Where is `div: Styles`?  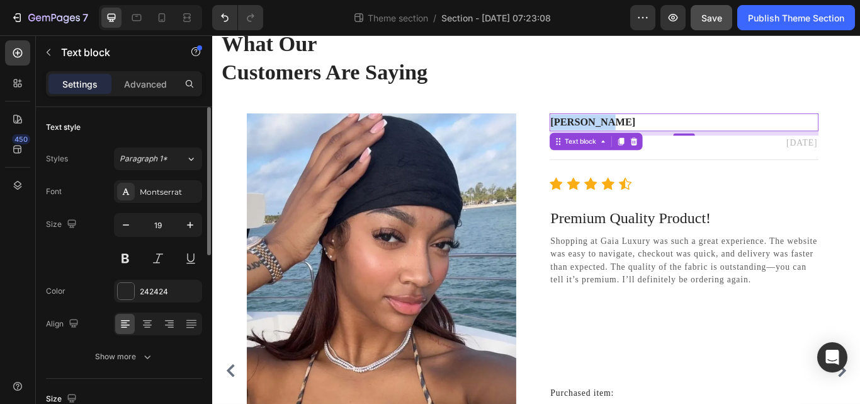 div: Styles is located at coordinates (57, 159).